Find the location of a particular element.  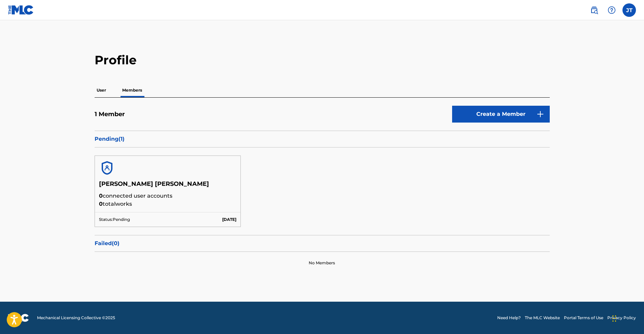

img: help is located at coordinates (612, 10).